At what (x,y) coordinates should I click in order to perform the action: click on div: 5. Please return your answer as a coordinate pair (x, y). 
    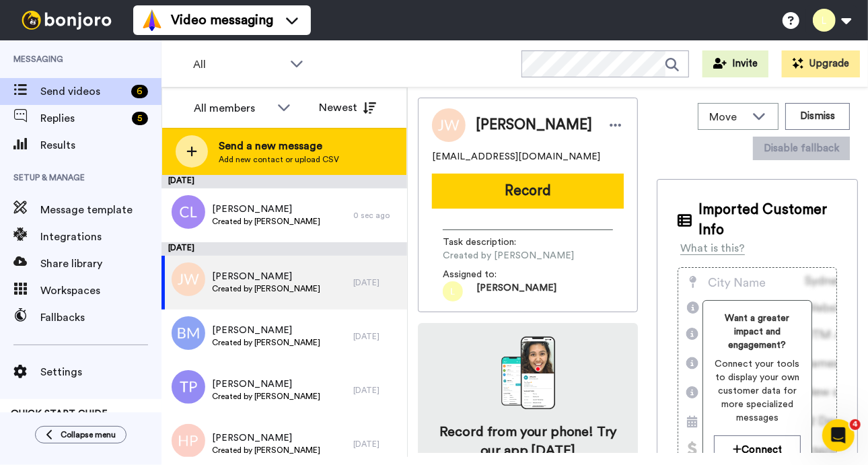
    Looking at the image, I should click on (140, 119).